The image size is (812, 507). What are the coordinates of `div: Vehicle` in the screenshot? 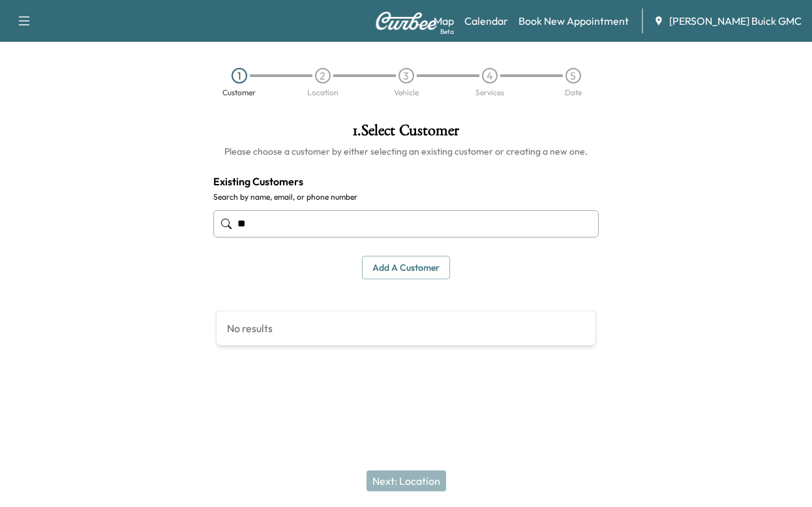 It's located at (407, 92).